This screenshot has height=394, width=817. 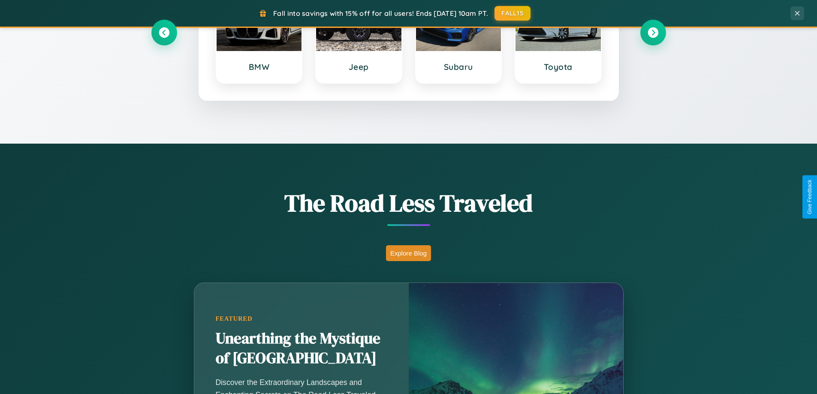 What do you see at coordinates (359, 67) in the screenshot?
I see `h3: Jeep` at bounding box center [359, 67].